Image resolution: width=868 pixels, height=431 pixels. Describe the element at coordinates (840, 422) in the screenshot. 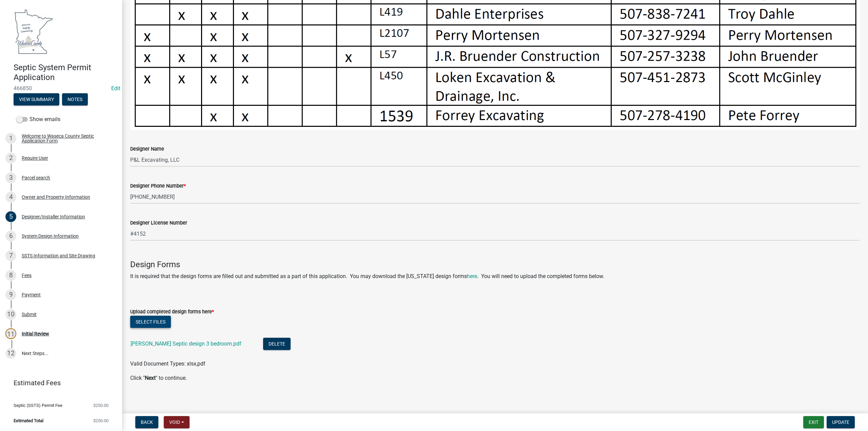

I see `span: Update` at that location.